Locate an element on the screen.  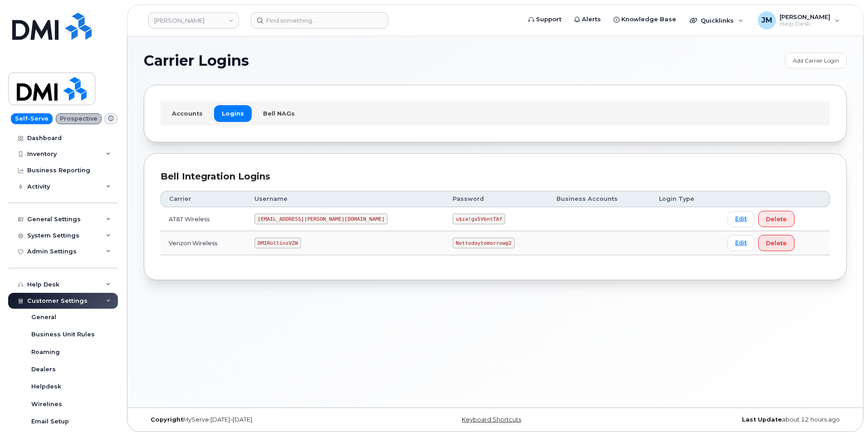
a: Logins is located at coordinates (232, 113).